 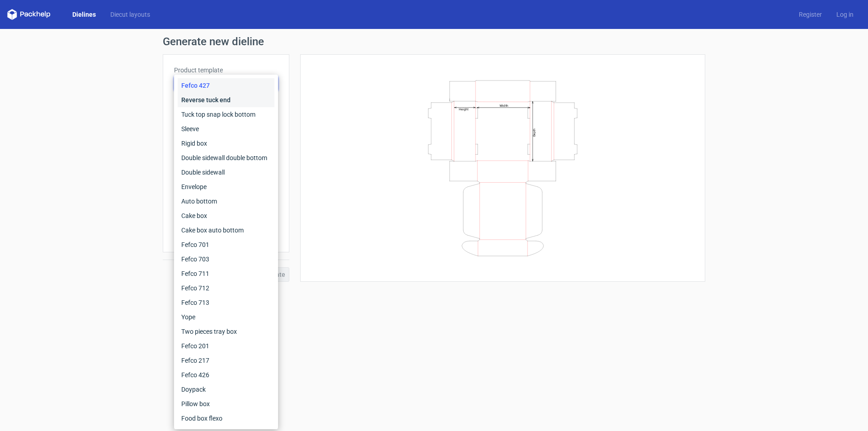 What do you see at coordinates (226, 114) in the screenshot?
I see `div: Tuck top snap lock bottom` at bounding box center [226, 114].